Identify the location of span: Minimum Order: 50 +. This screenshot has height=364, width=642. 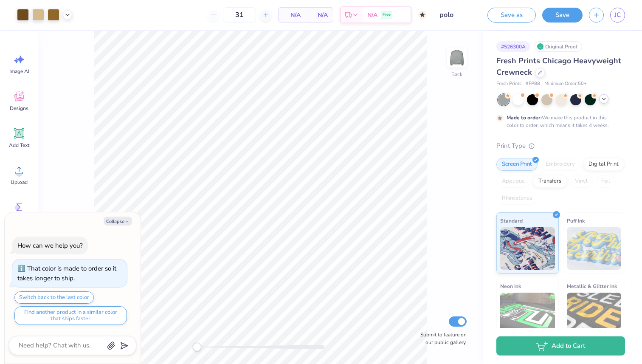
(566, 84).